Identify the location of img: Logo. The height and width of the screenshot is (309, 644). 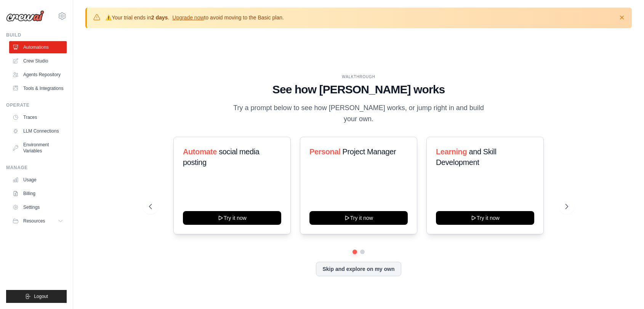
(25, 16).